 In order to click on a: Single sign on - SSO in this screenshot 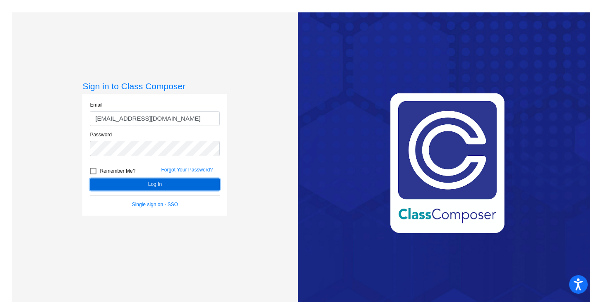, I will do `click(155, 205)`.